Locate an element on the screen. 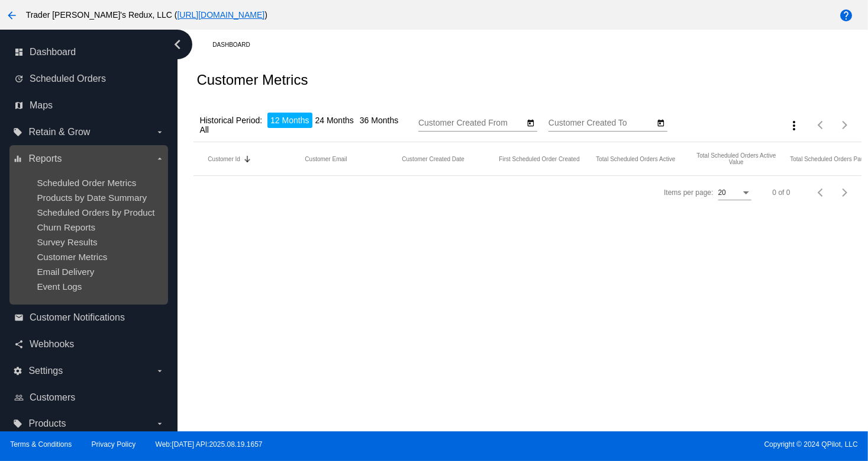 The height and width of the screenshot is (461, 868). a: Products by Date Summary is located at coordinates (91, 197).